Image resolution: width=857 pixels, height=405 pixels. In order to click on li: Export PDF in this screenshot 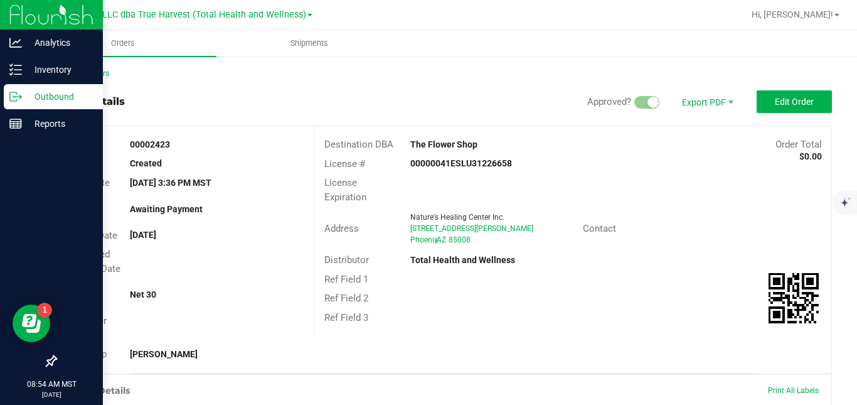, I will do `click(706, 102)`.